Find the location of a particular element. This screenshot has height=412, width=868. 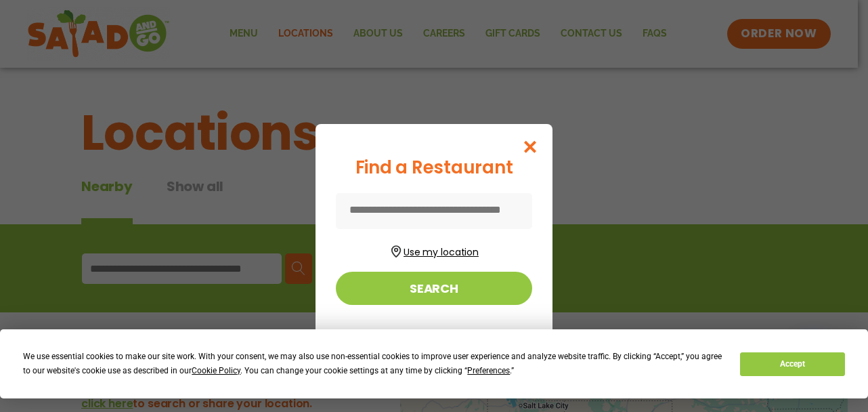

div: Find a Restaurant is located at coordinates (434, 168).